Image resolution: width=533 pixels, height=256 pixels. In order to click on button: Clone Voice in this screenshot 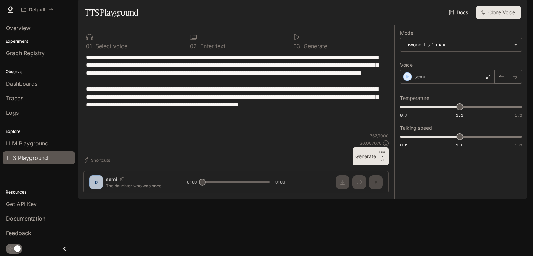, I will do `click(498, 12)`.